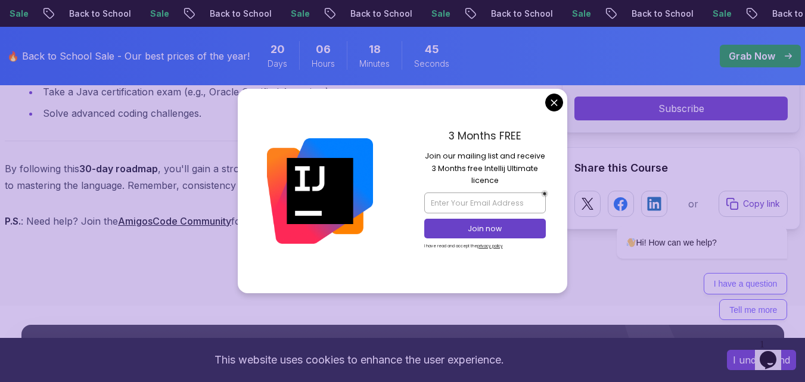 The image size is (805, 382). Describe the element at coordinates (128, 56) in the screenshot. I see `p: 🔥 Back to School Sale - Our best prices of the year!` at that location.